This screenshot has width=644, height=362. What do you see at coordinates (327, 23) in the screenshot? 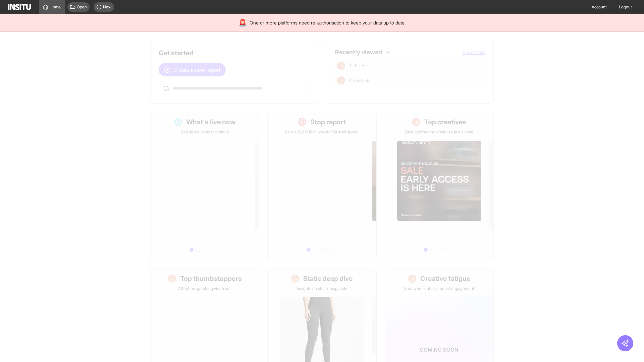
I see `span: One or more platforms need re-authorisation to keep your data up to date.` at bounding box center [327, 23].